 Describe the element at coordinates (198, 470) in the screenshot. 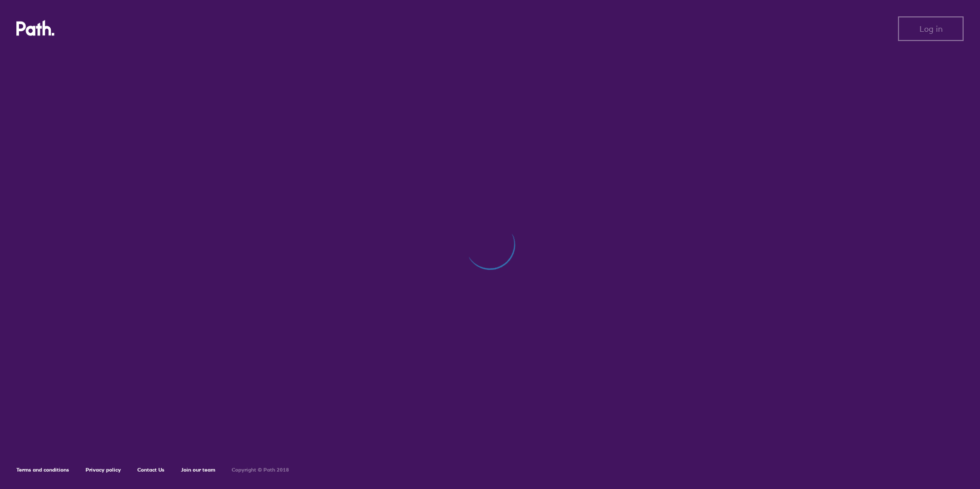

I see `a: Join our team` at that location.